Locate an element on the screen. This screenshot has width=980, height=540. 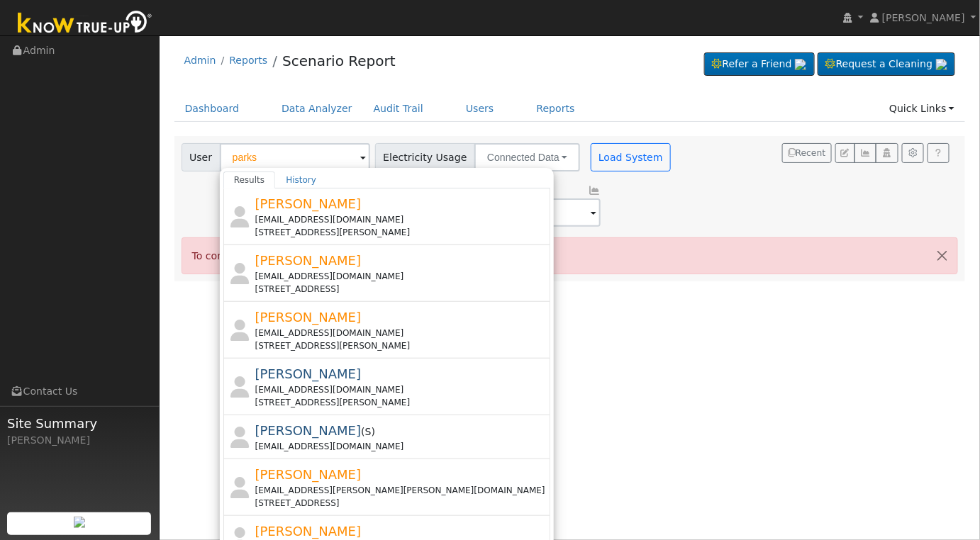
span: User is located at coordinates (201, 157).